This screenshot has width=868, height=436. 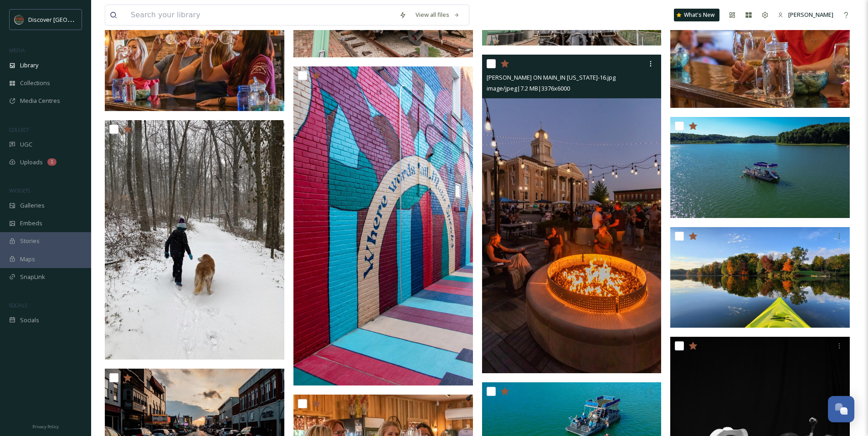 I want to click on span: COLLECT, so click(x=18, y=129).